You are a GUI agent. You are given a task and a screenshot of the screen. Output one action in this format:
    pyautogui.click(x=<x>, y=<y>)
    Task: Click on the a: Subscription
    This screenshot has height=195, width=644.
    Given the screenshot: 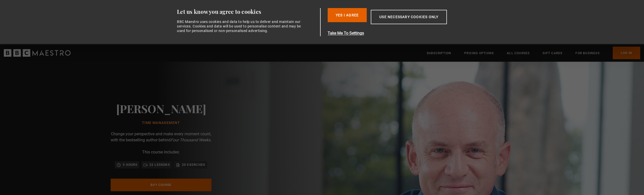 What is the action you would take?
    pyautogui.click(x=439, y=53)
    